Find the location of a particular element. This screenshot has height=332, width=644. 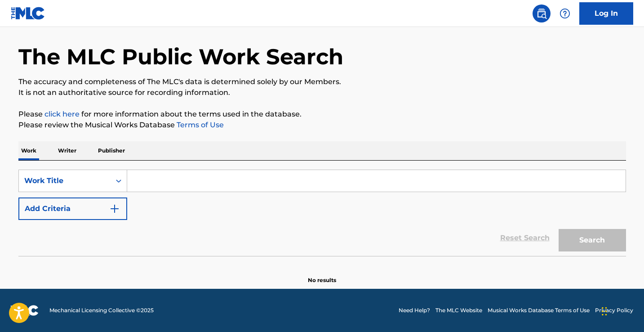

a: Musical Works Database Terms of Use is located at coordinates (539, 310).